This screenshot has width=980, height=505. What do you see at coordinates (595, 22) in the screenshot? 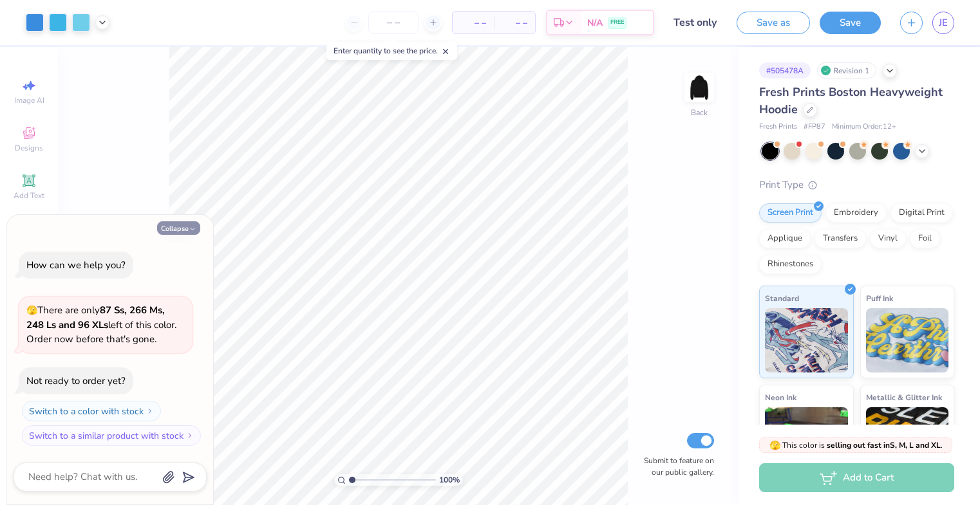
I see `span: N/A` at bounding box center [595, 22].